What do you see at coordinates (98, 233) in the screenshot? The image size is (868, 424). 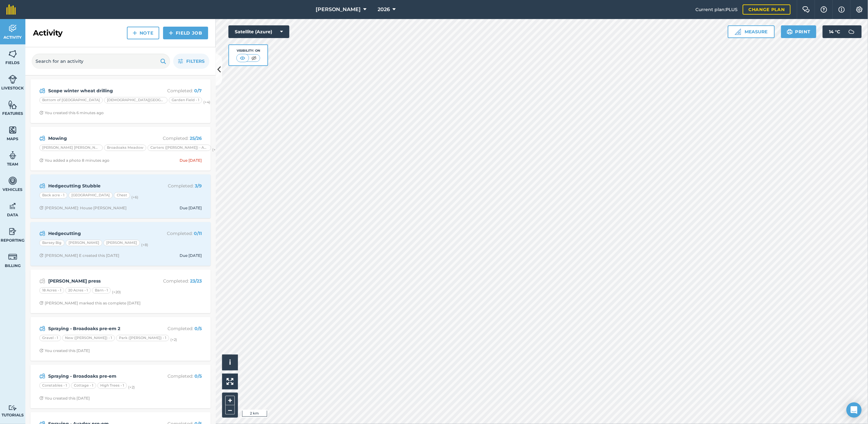 I see `strong: Hedgecutting` at bounding box center [98, 233].